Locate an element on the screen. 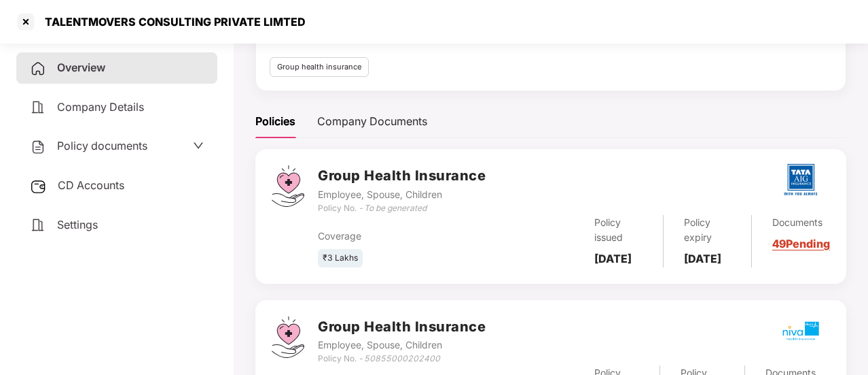  span: Company Details is located at coordinates (100, 107).